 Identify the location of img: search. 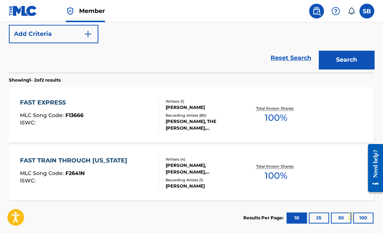
(316, 11).